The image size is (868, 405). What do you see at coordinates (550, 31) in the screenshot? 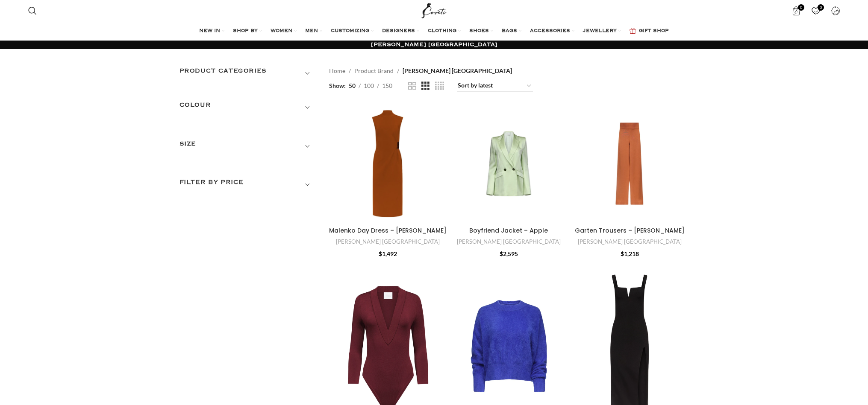
I see `span: ACCESSORIES` at bounding box center [550, 31].